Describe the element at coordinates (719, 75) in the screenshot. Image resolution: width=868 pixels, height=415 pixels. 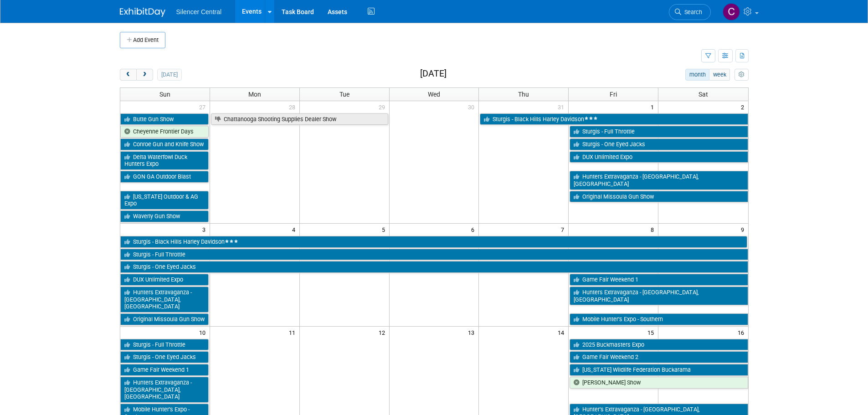
I see `button: week` at that location.